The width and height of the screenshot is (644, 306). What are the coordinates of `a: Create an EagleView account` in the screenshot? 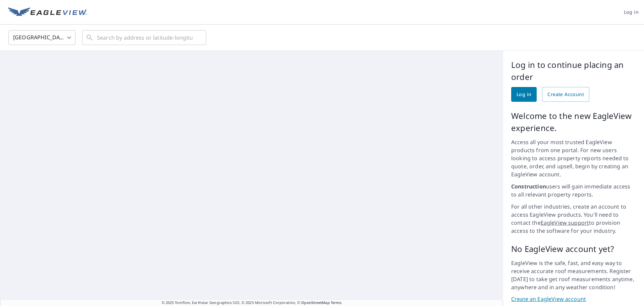 It's located at (573, 299).